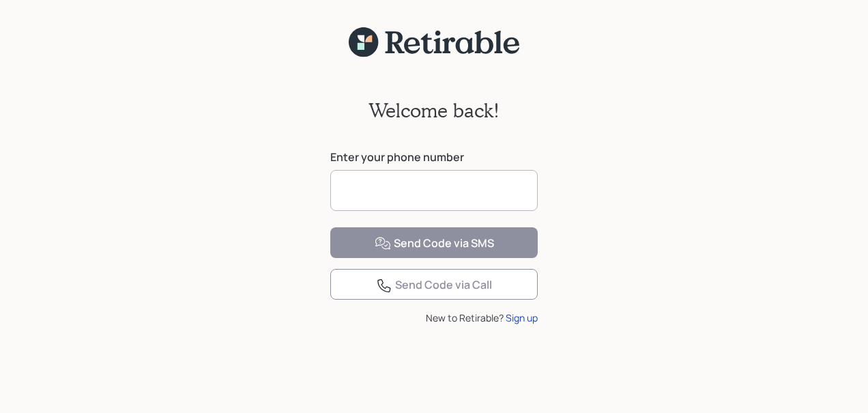  I want to click on button: Send Code via SMS, so click(434, 242).